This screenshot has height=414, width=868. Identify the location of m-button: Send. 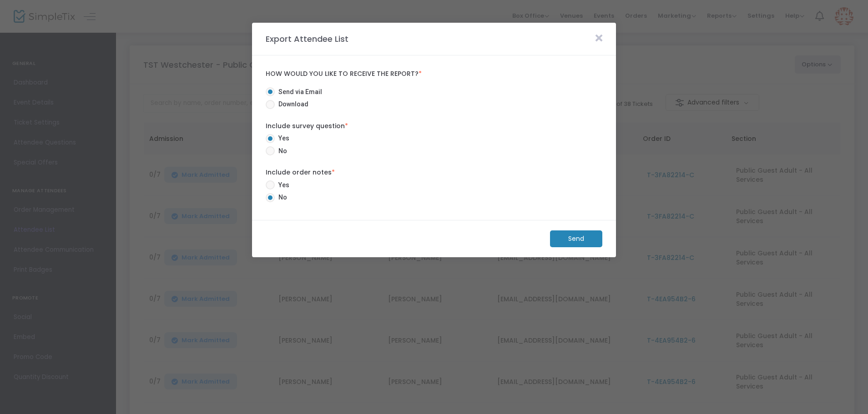
(576, 239).